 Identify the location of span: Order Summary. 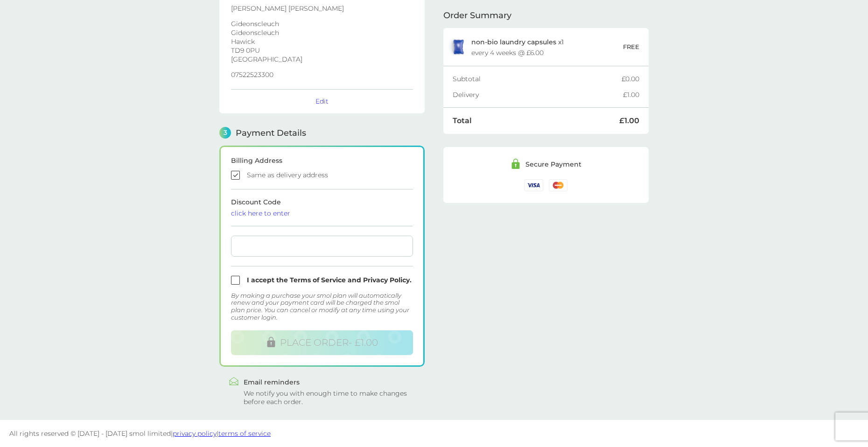
(477, 16).